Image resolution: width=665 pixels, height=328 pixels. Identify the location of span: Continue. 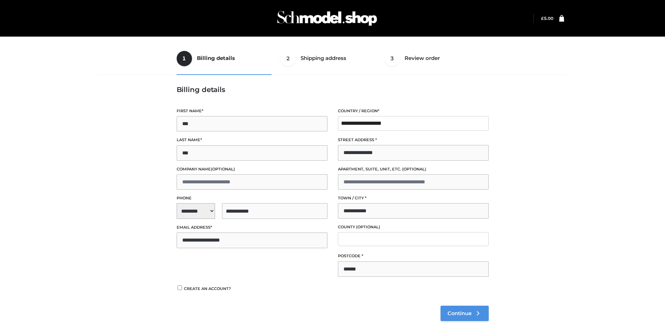
(459, 314).